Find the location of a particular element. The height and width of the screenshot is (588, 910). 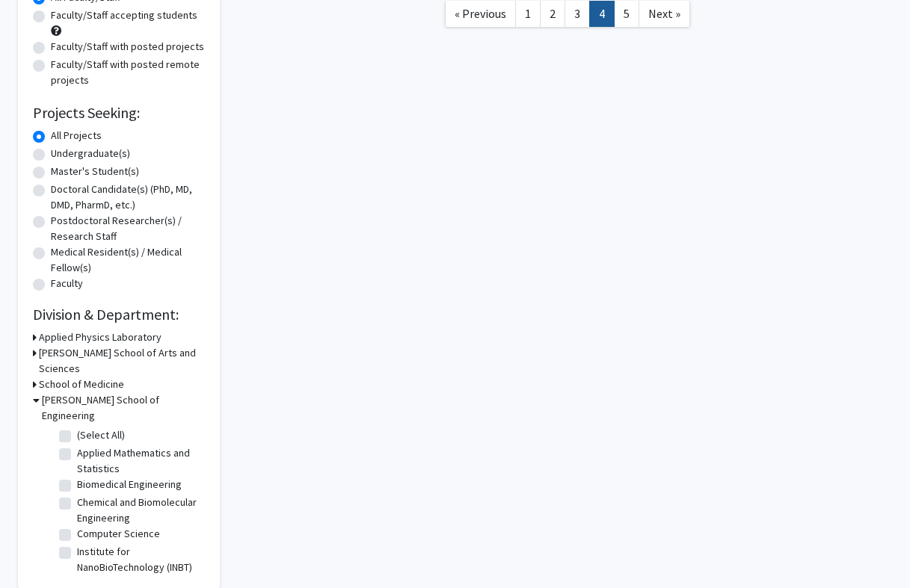

span: « Previous is located at coordinates (480, 13).